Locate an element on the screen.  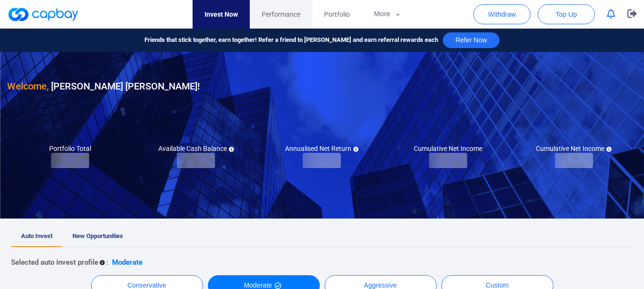
span: Welcome, is located at coordinates (28, 86).